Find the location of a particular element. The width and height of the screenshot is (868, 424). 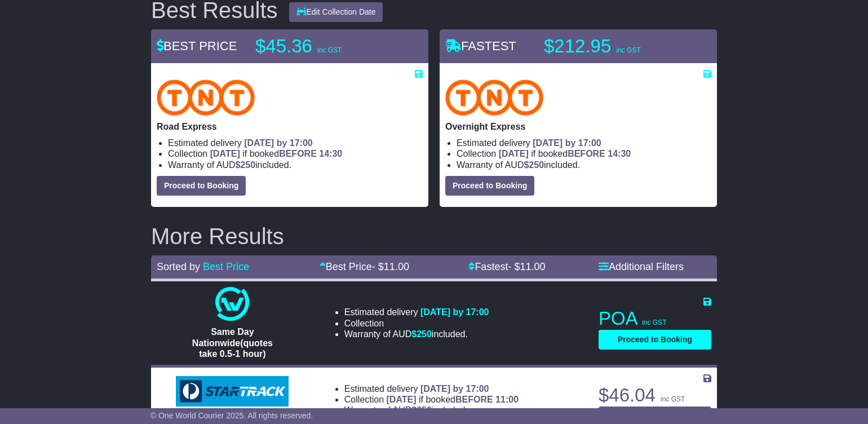

button: Edit Collection Date is located at coordinates (336, 12).